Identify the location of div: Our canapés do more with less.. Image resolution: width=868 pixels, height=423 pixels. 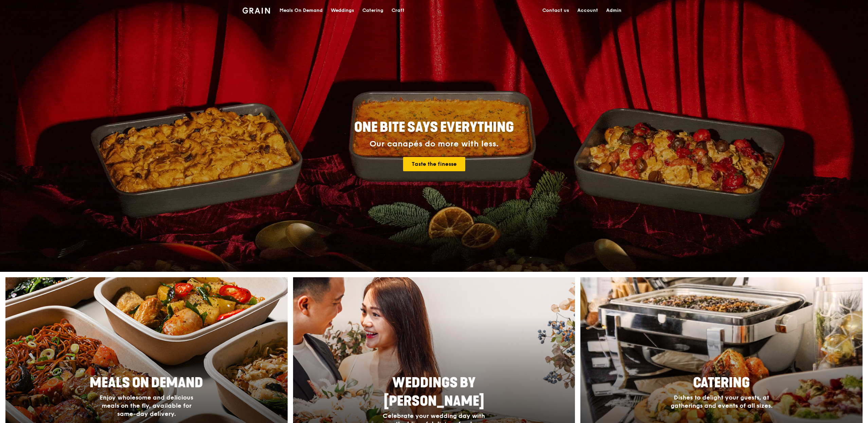
(434, 144).